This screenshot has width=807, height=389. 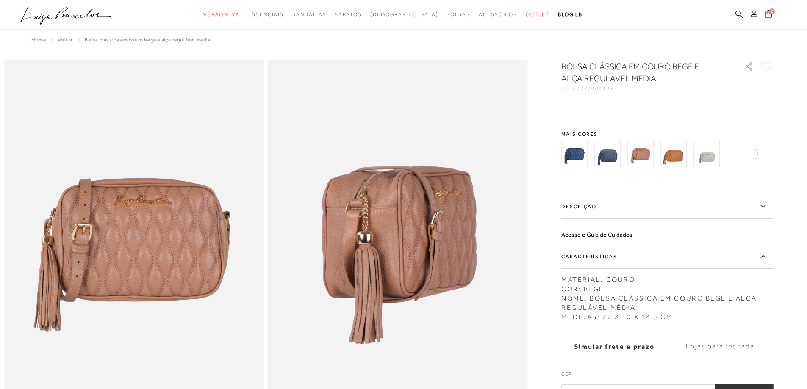 What do you see at coordinates (148, 40) in the screenshot?
I see `span: BOLSA CLÁSSICA EM COURO BEGE E ALÇA REGULÁVEL MÉDIA` at bounding box center [148, 40].